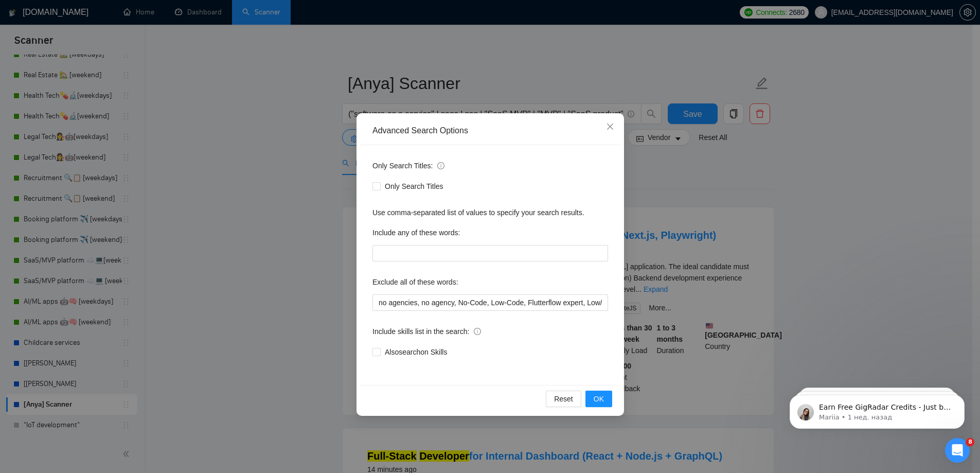  Describe the element at coordinates (409, 166) in the screenshot. I see `span: Only Search Titles:` at that location.